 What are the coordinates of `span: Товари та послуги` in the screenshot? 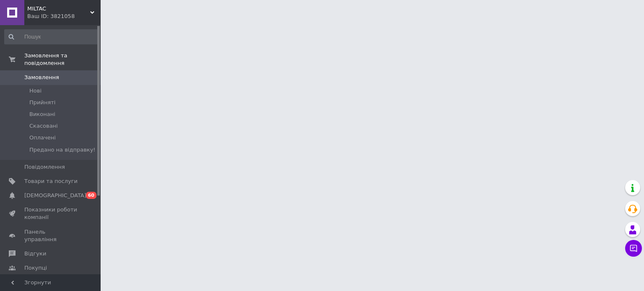 It's located at (51, 181).